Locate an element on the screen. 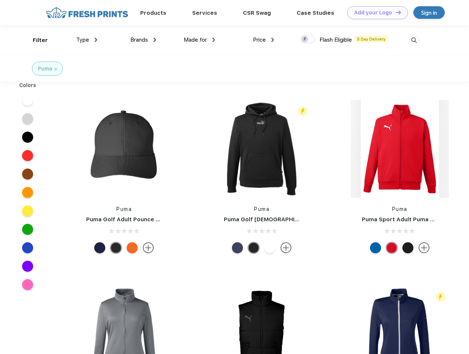  div: High Risk Red is located at coordinates (392, 248).